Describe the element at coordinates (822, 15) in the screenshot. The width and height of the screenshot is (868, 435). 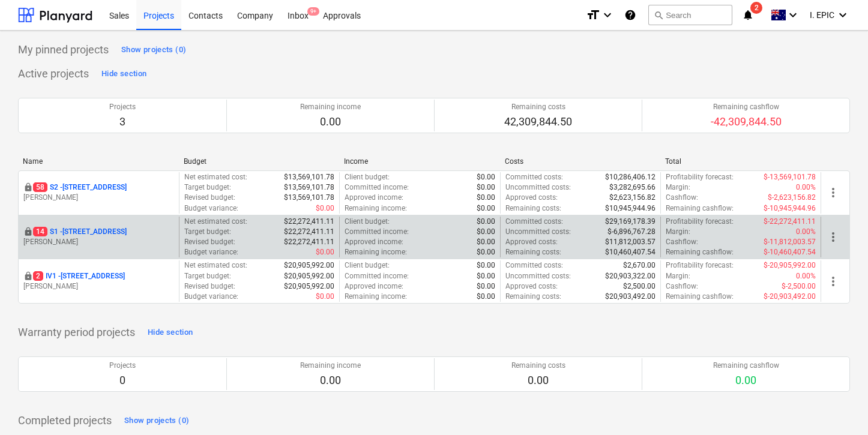
I see `span: I. EPIC` at that location.